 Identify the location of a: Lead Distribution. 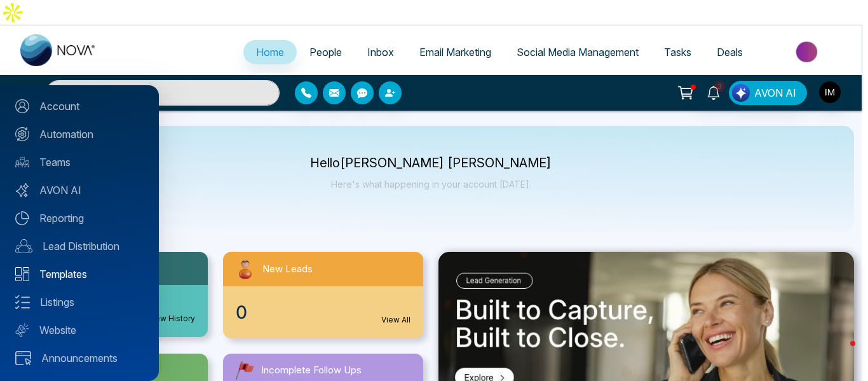
(79, 246).